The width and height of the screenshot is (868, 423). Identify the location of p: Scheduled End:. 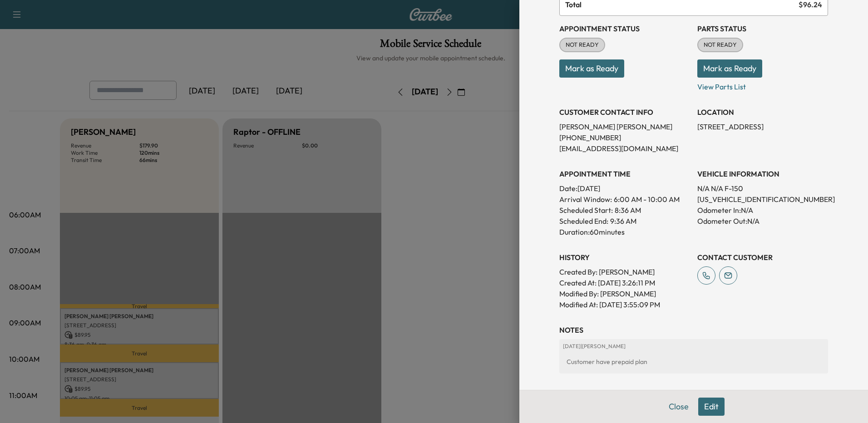
(584, 221).